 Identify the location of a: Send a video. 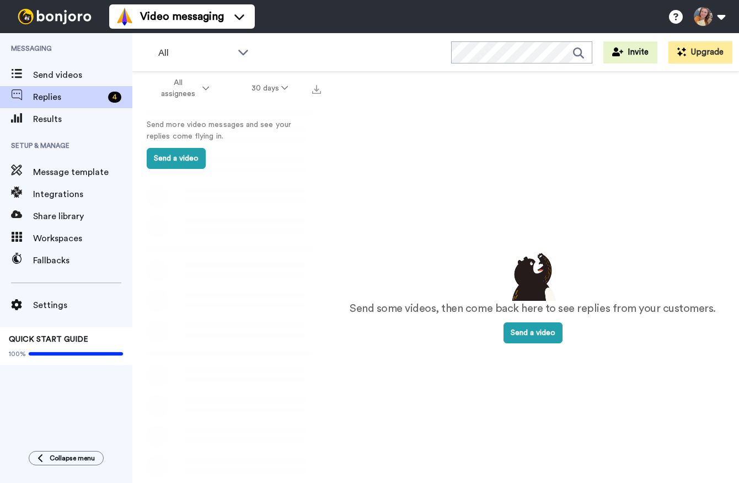
(533, 333).